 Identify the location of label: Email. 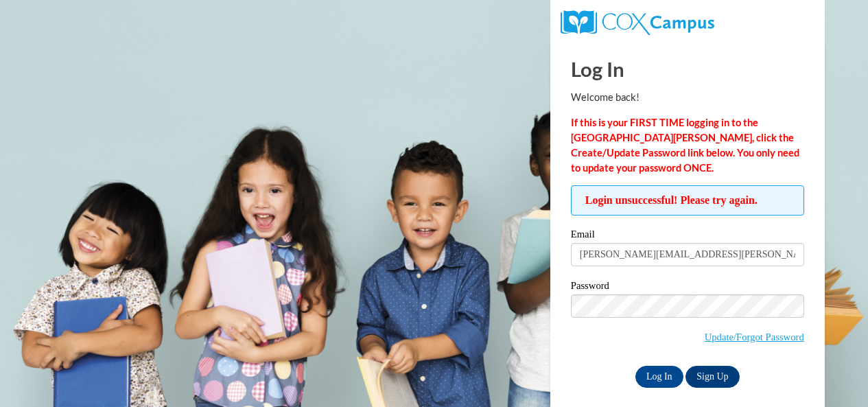
(688, 236).